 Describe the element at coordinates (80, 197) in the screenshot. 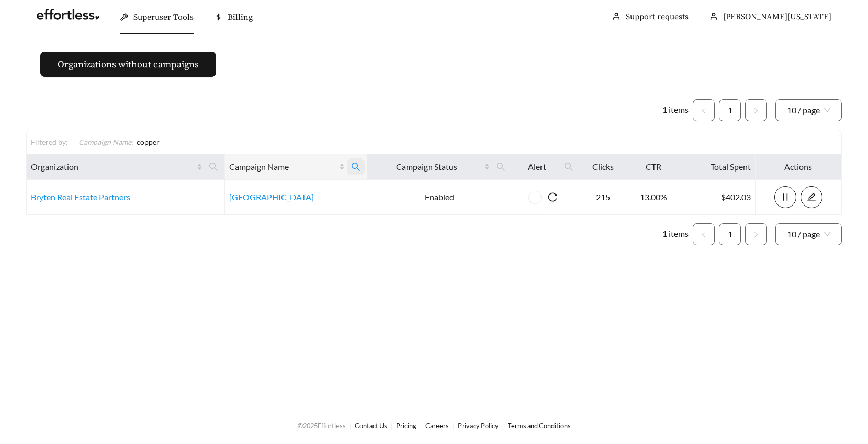

I see `a: Bryten Real Estate Partners` at that location.